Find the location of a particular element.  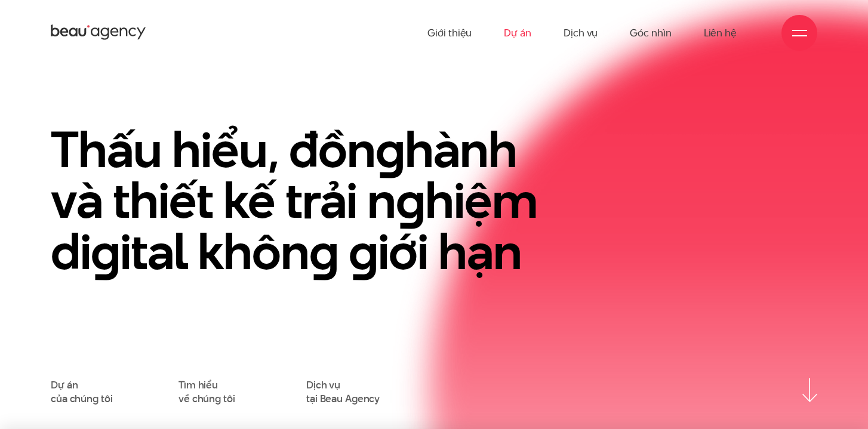

a: Dự áncủa chúng tôi is located at coordinates (81, 391).